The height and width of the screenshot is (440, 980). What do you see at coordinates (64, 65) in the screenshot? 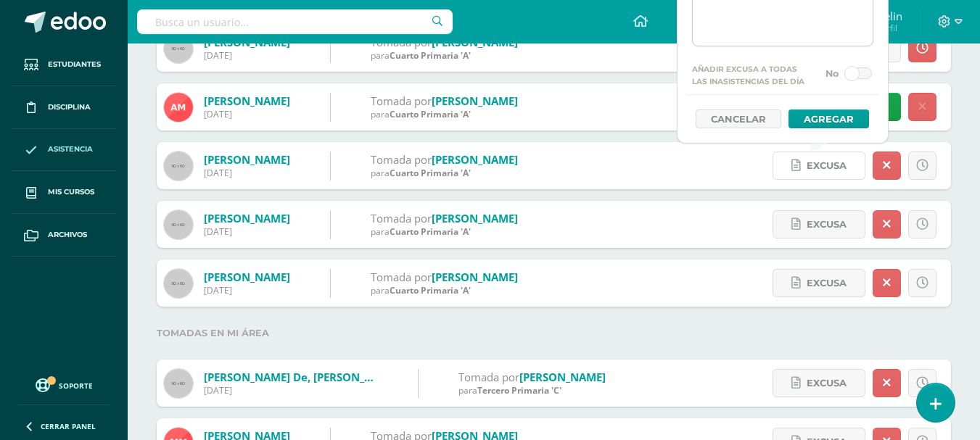
I see `a: Estudiantes` at bounding box center [64, 65].